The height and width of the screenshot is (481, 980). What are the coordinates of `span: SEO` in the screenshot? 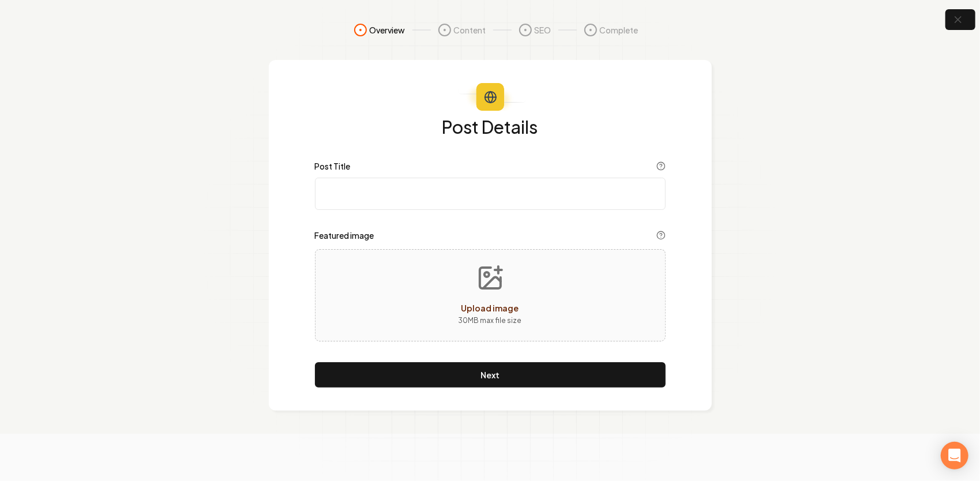 It's located at (543, 30).